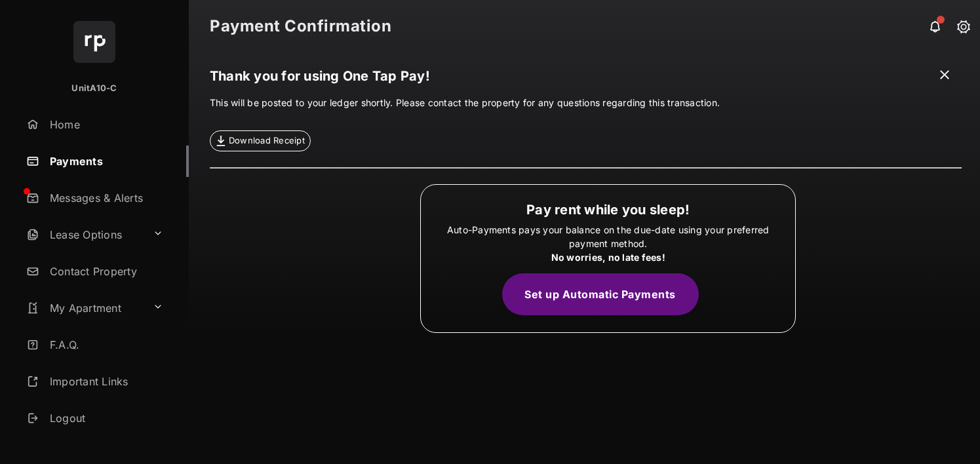  Describe the element at coordinates (94, 42) in the screenshot. I see `img: svg+xml;base64,PHN2ZyB4bWxucz0iaHR0cDovL3d3dy53My5vcmcvMjAwMC9zdmciIHdpZHRoPSI2NCIgaGVpZ2h0PSI2NC...` at that location.